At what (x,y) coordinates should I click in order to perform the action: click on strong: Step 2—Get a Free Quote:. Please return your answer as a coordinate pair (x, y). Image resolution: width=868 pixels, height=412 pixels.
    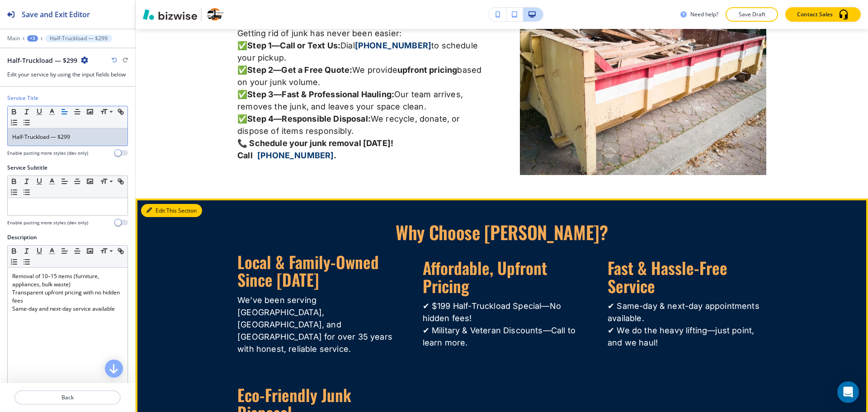
    Looking at the image, I should click on (299, 70).